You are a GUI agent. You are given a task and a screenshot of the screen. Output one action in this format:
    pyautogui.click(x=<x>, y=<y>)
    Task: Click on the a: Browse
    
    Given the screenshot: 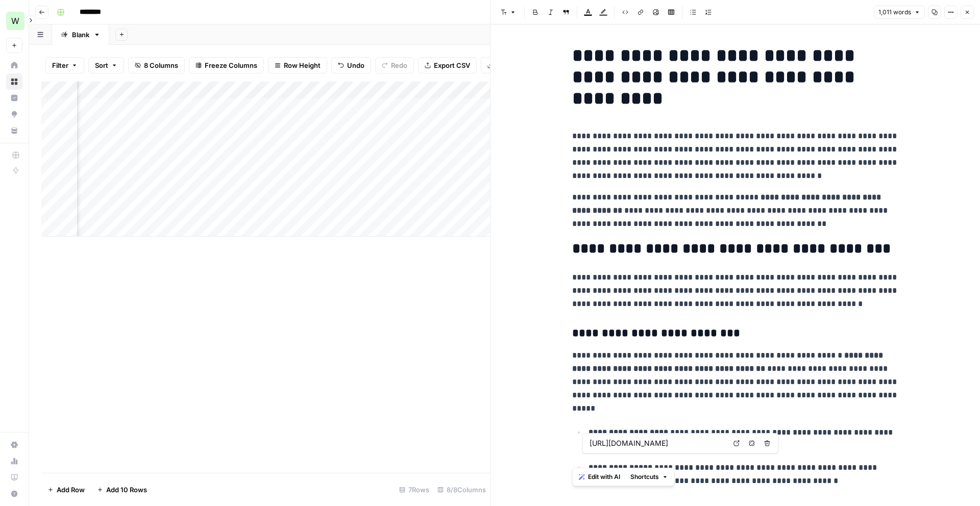 What is the action you would take?
    pyautogui.click(x=14, y=82)
    